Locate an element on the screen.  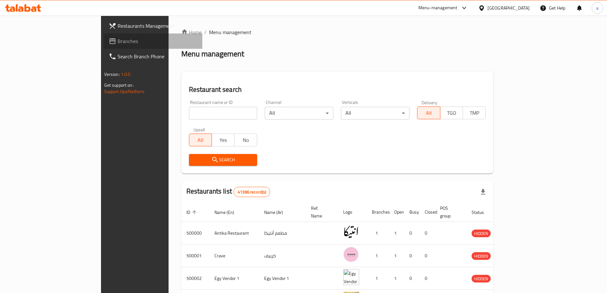
span: Search Branch Phone is located at coordinates (157, 56).